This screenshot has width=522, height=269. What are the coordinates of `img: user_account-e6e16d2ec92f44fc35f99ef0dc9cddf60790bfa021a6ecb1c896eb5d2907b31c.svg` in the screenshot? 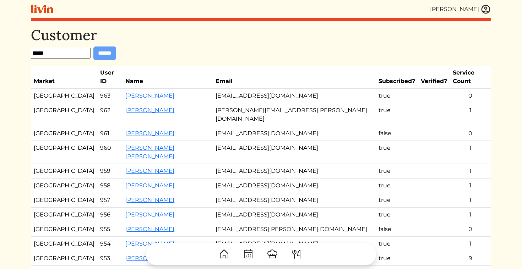 It's located at (486, 9).